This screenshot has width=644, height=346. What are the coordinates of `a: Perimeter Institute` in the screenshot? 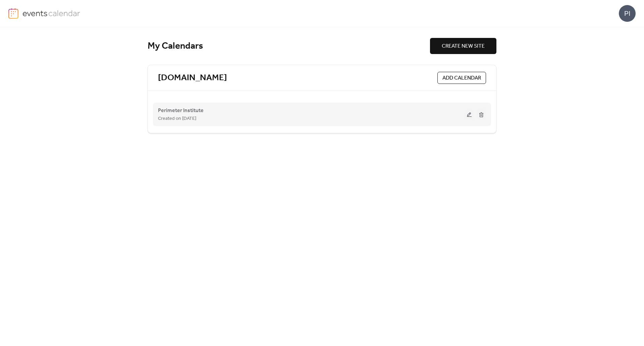 It's located at (181, 110).